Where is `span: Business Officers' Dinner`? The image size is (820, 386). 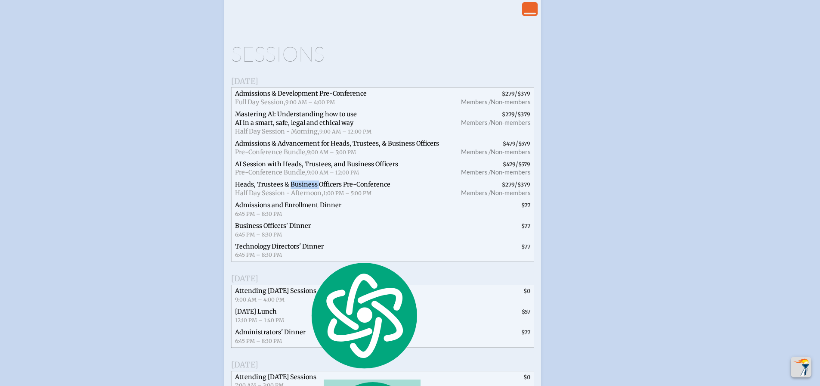
span: Business Officers' Dinner is located at coordinates (273, 226).